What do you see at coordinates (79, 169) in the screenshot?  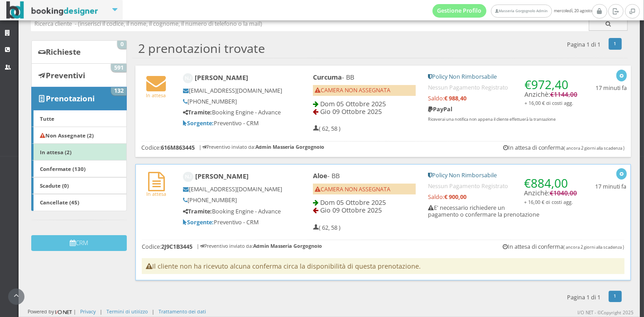 I see `a: Confermate (130)` at bounding box center [79, 169].